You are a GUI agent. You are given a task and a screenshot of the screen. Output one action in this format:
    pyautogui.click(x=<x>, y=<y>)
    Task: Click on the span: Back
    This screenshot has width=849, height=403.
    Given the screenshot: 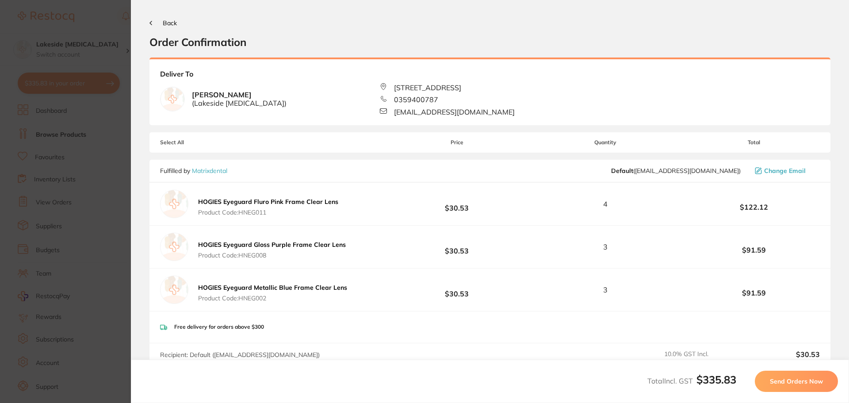 What is the action you would take?
    pyautogui.click(x=170, y=23)
    